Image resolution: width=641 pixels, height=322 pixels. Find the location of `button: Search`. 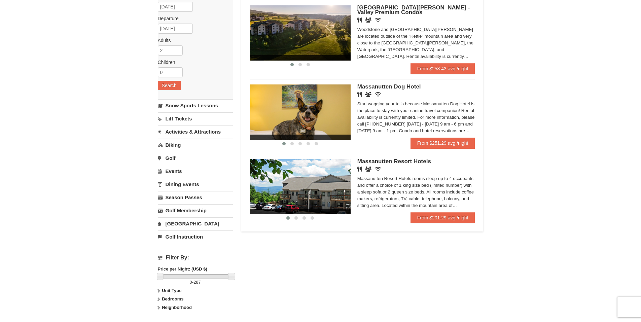

button: Search is located at coordinates (169, 85).